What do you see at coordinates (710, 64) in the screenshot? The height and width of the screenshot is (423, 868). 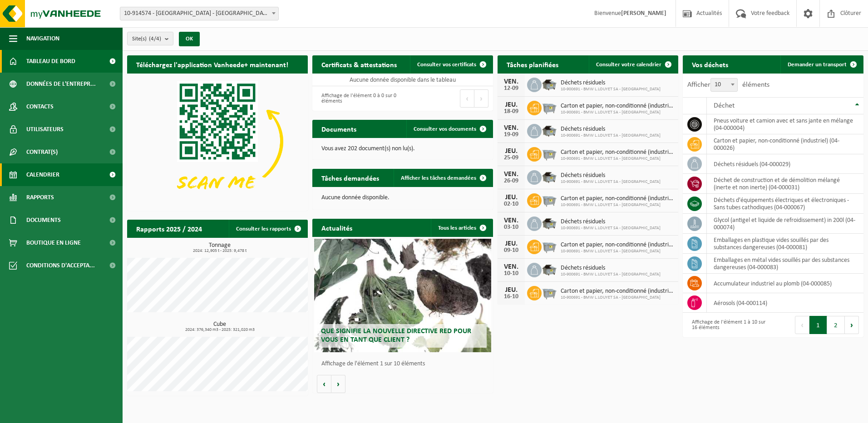 I see `h2: Vos déchets` at bounding box center [710, 64].